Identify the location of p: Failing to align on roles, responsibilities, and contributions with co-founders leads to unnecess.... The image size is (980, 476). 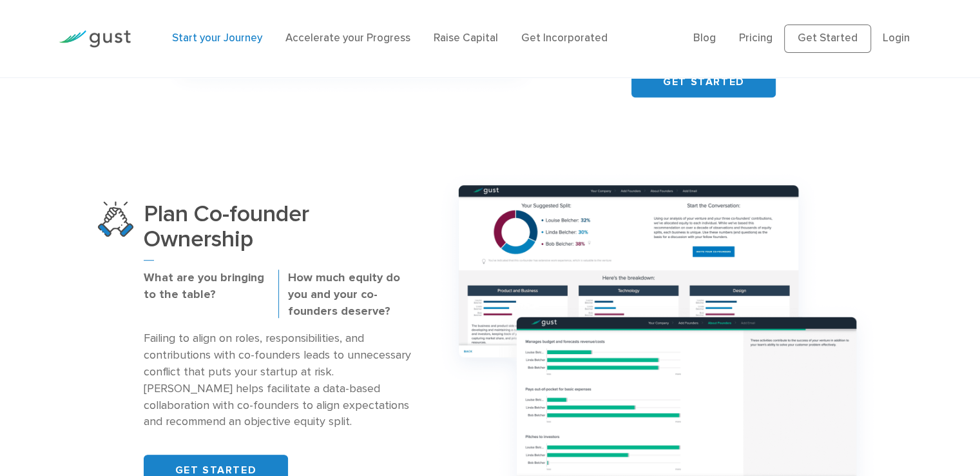
(278, 380).